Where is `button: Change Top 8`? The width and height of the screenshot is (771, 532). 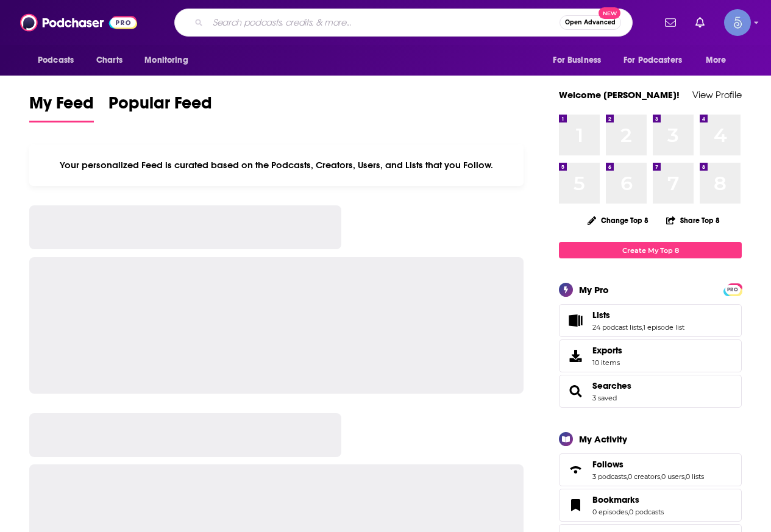
button: Change Top 8 is located at coordinates (619, 220).